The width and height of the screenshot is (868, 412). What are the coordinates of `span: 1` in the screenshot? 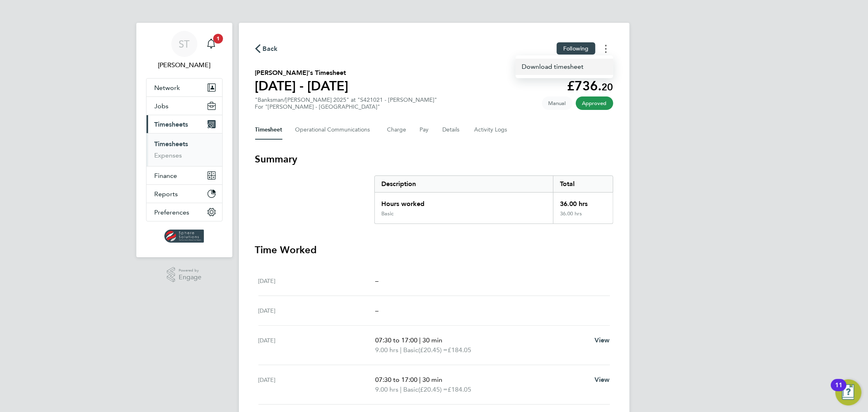 It's located at (218, 38).